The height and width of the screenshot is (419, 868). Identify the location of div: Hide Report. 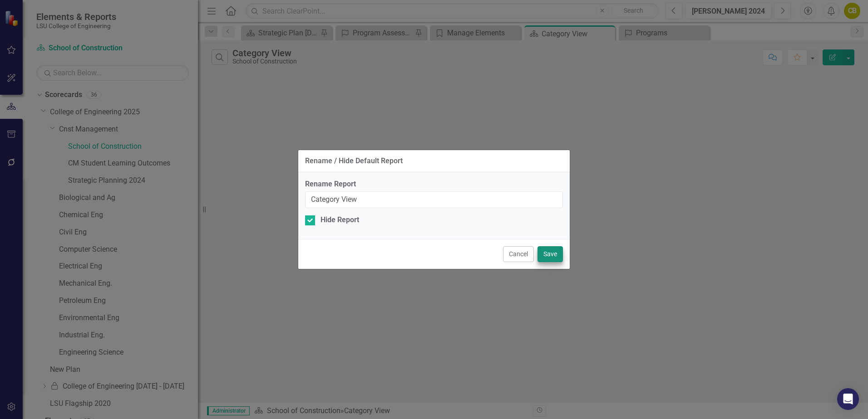
(340, 220).